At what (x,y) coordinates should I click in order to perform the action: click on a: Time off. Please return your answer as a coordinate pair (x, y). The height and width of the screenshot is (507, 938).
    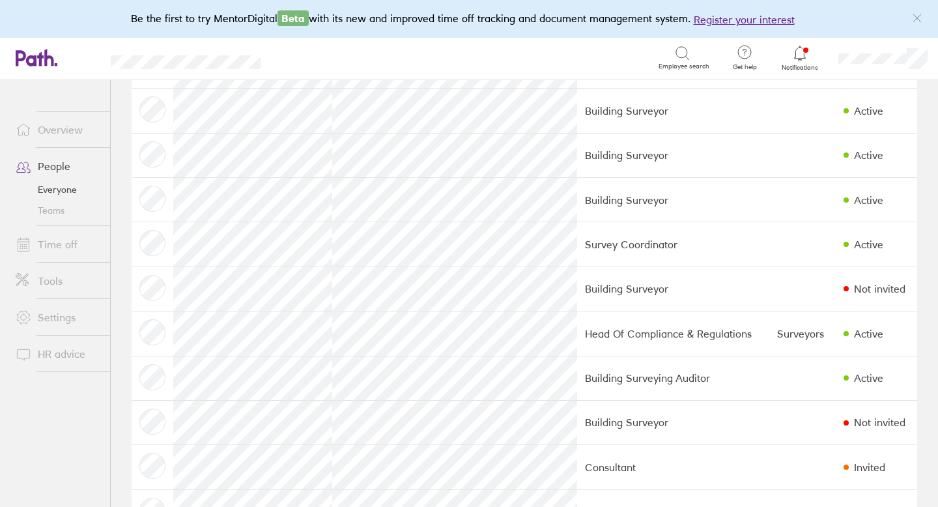
    Looking at the image, I should click on (57, 244).